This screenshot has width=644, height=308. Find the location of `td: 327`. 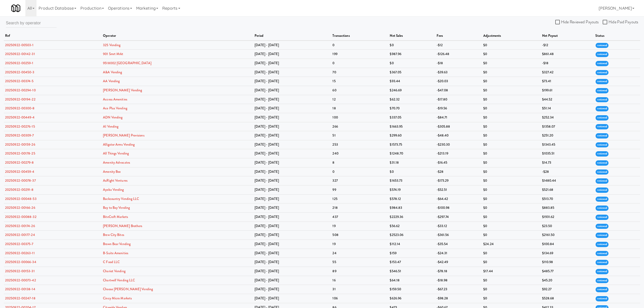

td: 327 is located at coordinates (360, 181).